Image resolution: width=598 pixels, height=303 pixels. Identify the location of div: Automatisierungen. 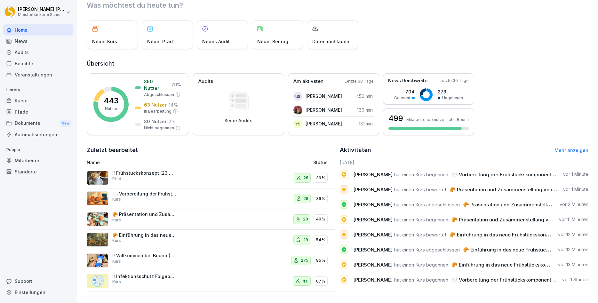
(38, 134).